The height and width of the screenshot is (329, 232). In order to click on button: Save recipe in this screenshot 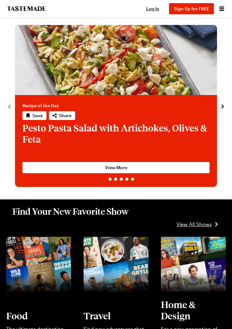, I will do `click(34, 116)`.